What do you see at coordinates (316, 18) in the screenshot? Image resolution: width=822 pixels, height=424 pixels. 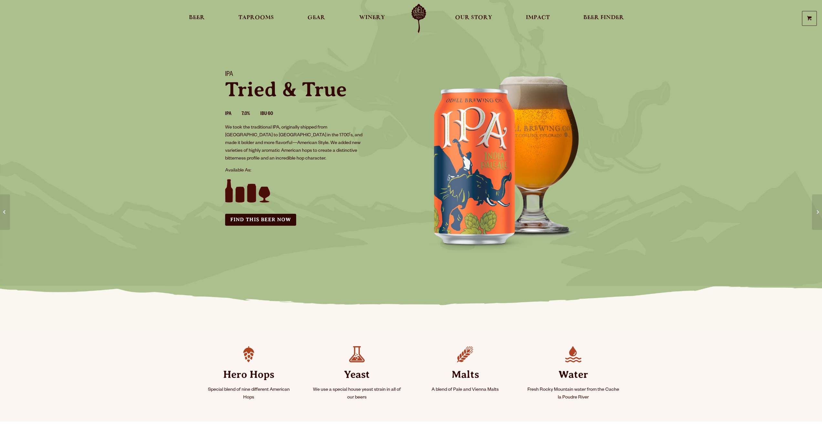 I see `a: Gear` at bounding box center [316, 18].